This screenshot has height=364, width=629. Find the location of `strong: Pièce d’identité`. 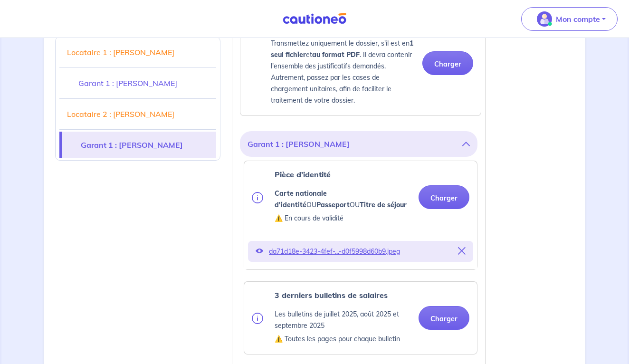

strong: Pièce d’identité is located at coordinates (303, 174).